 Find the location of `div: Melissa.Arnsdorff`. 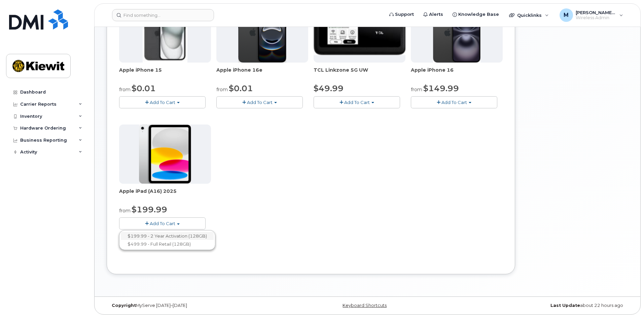

div: Melissa.Arnsdorff is located at coordinates (591, 15).